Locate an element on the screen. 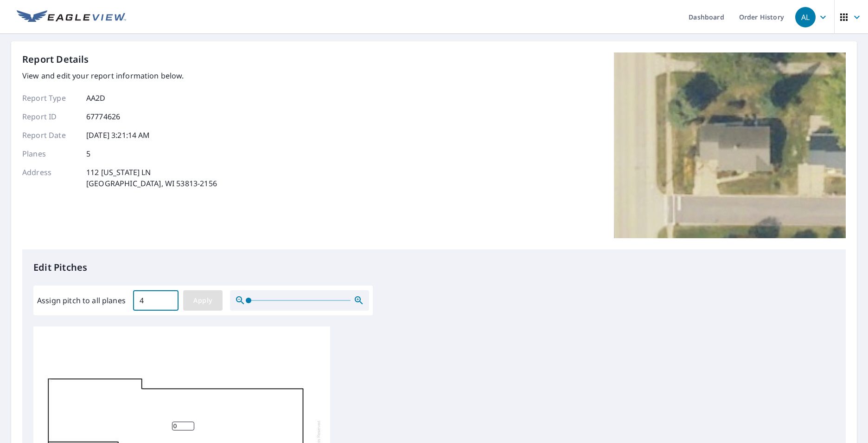 This screenshot has width=868, height=443. span: Apply is located at coordinates (203, 300).